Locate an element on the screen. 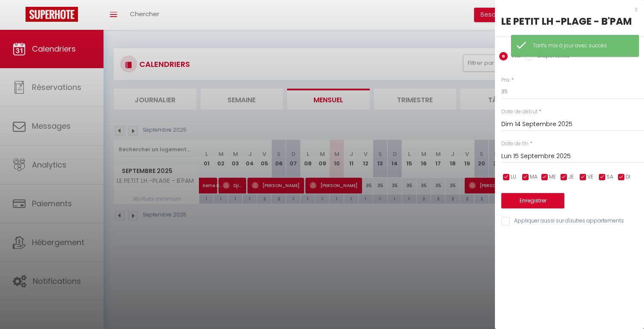 This screenshot has width=644, height=329. span: MA is located at coordinates (534, 177).